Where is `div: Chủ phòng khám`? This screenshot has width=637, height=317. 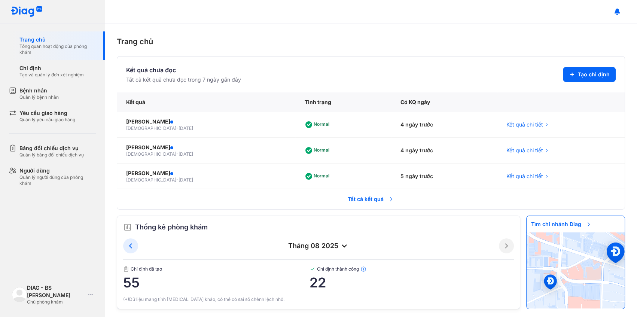 div: Chủ phòng khám is located at coordinates (56, 302).